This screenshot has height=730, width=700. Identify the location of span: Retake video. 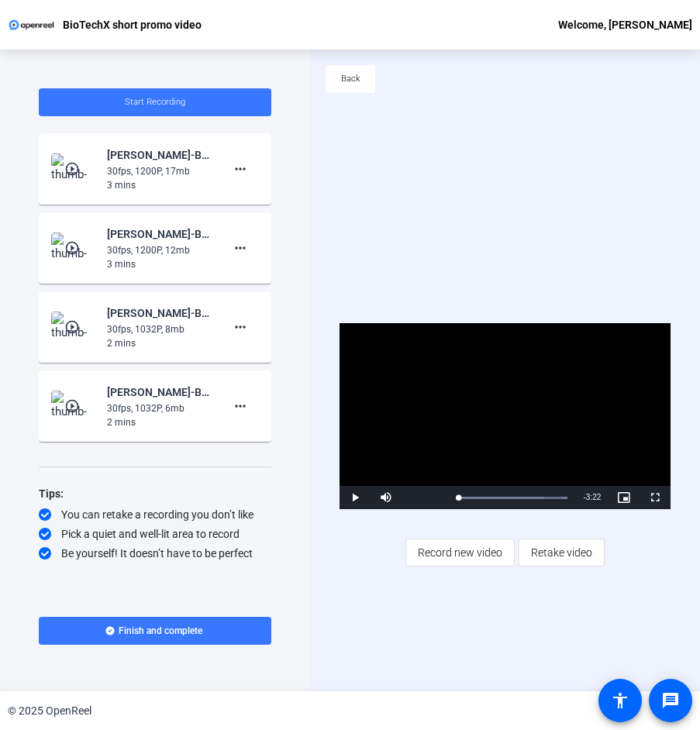
(561, 552).